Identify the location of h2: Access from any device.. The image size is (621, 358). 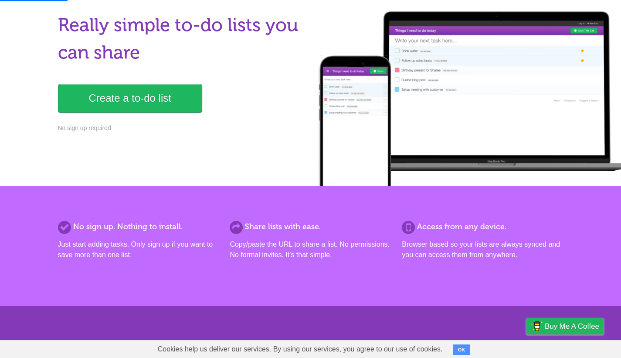
(483, 226).